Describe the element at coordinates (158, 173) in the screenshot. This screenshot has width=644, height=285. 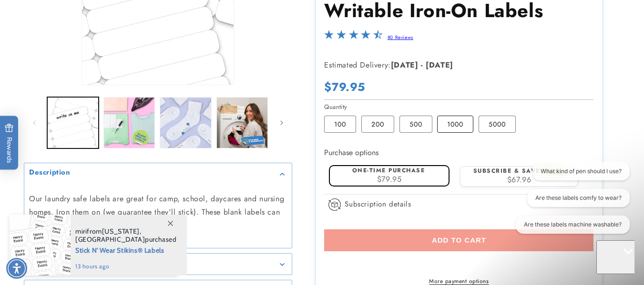
I see `summary: Description` at that location.